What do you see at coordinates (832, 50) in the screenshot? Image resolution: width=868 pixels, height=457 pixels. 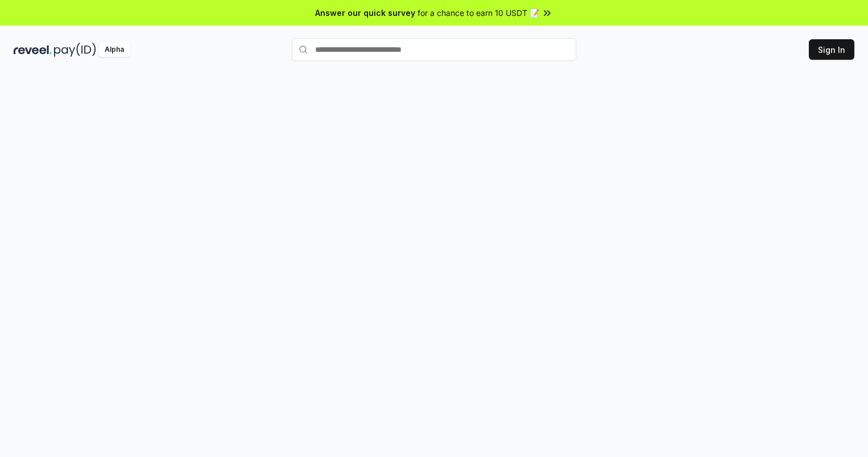 I see `button: Sign In` at bounding box center [832, 50].